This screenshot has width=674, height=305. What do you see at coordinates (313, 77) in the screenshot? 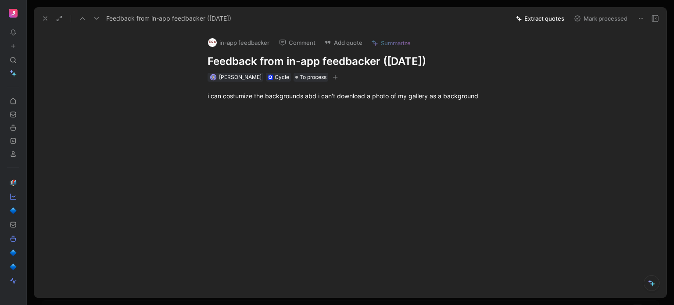
I see `span: To process` at bounding box center [313, 77].